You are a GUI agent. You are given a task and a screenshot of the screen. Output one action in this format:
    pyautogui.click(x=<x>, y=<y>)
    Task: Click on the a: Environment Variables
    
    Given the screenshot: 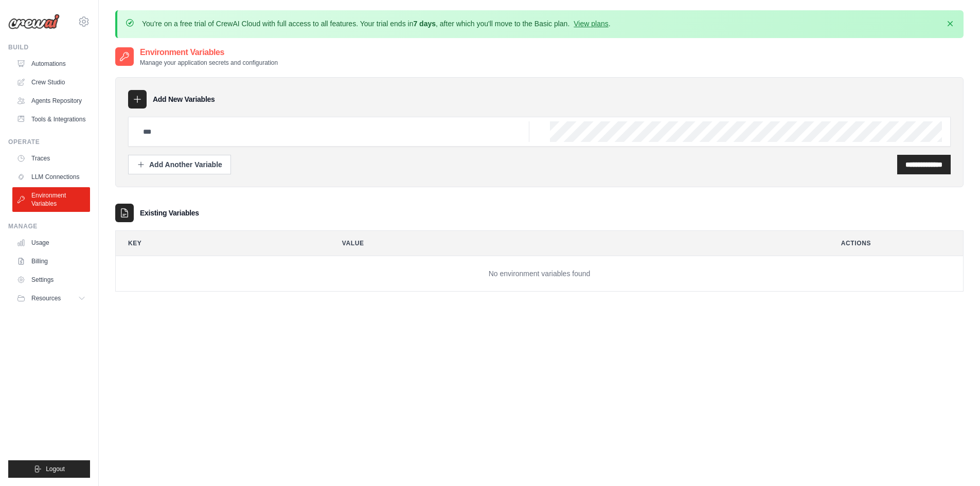 What is the action you would take?
    pyautogui.click(x=51, y=199)
    